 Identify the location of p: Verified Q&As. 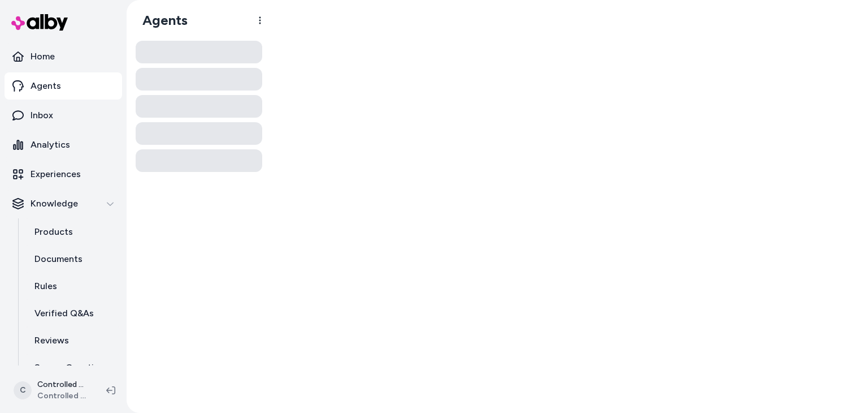
(64, 313).